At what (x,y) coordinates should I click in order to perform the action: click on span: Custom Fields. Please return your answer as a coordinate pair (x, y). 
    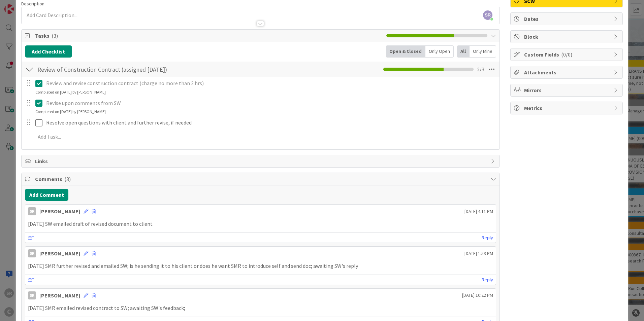
    Looking at the image, I should click on (567, 54).